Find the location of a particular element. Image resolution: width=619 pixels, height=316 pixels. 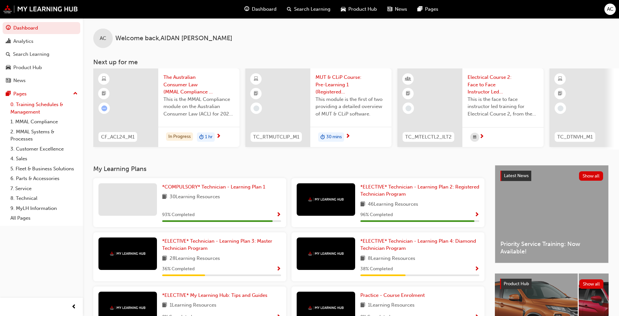

span: pages-icon is located at coordinates (8, 94).